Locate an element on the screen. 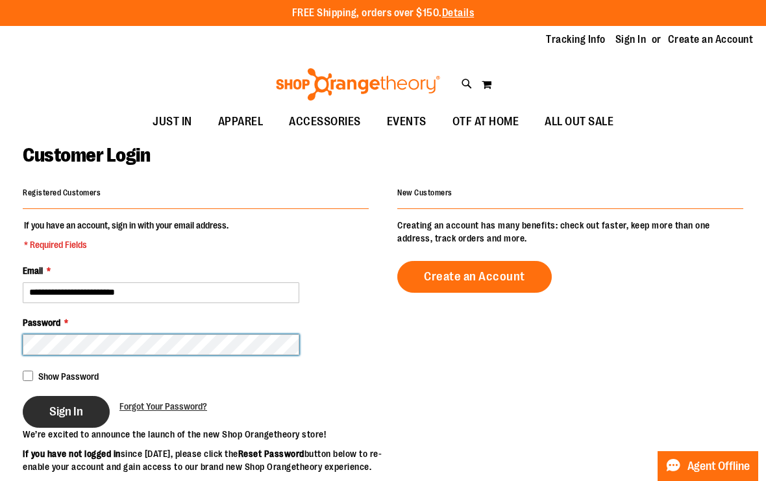  p: Creating an account has many benefits: check out faster, keep more than one address, track orders... is located at coordinates (570, 232).